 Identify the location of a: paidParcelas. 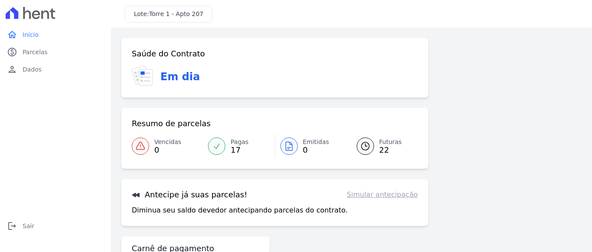
(56, 52).